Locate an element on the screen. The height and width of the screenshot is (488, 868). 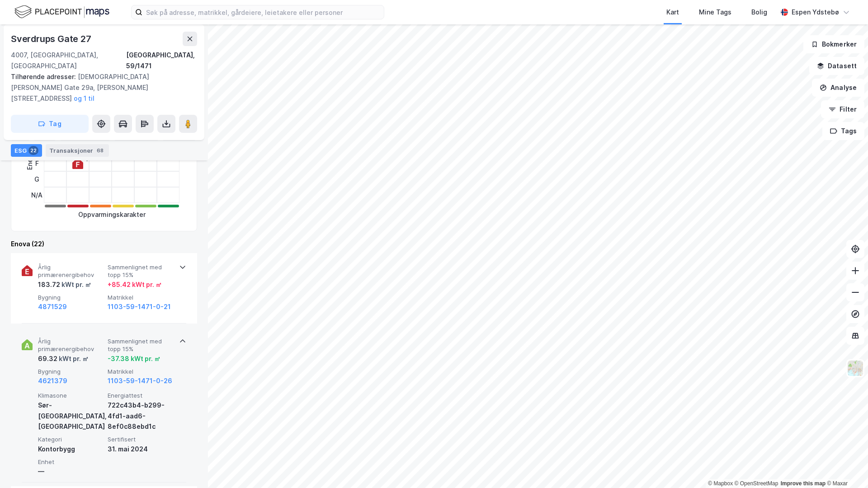
div: Kontorbygg is located at coordinates (71, 449).